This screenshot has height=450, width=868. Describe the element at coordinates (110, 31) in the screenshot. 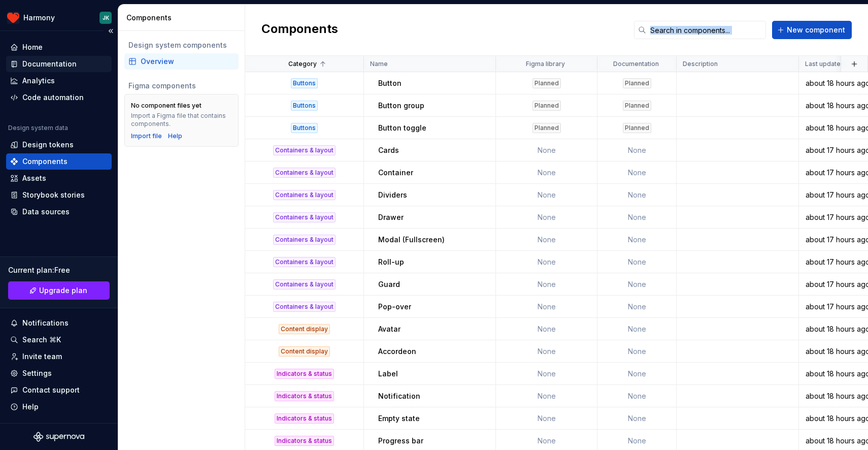

I see `button: Collapse sidebar` at that location.